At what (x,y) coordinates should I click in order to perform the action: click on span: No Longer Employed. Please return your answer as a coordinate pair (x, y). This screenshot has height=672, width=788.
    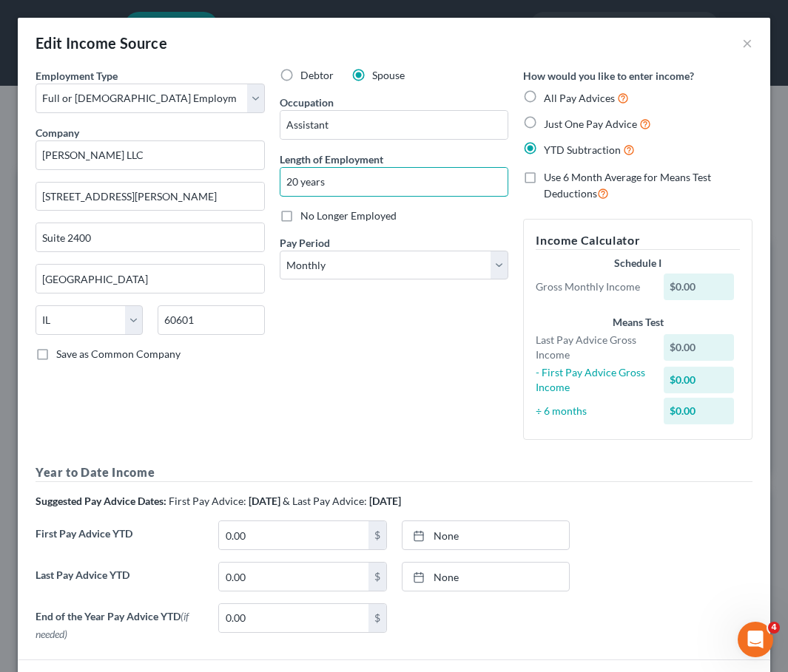
    Looking at the image, I should click on (349, 215).